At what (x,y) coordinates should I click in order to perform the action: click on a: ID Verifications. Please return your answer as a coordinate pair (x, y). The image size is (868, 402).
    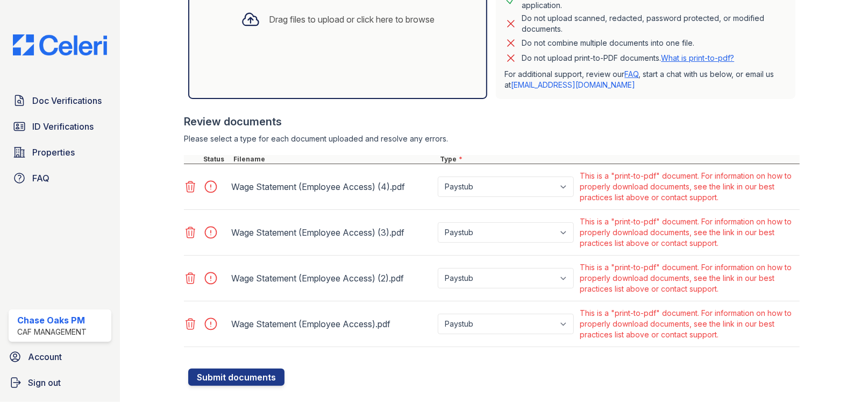
    Looking at the image, I should click on (60, 126).